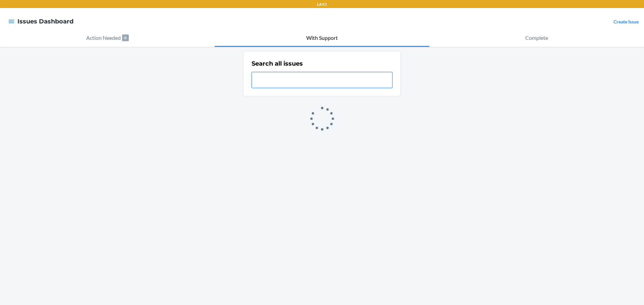  What do you see at coordinates (322, 4) in the screenshot?
I see `p: LAX1` at bounding box center [322, 4].